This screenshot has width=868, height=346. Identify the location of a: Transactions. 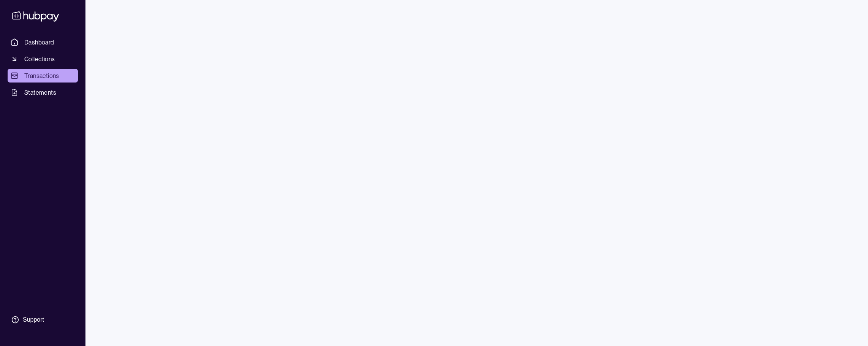
(43, 76).